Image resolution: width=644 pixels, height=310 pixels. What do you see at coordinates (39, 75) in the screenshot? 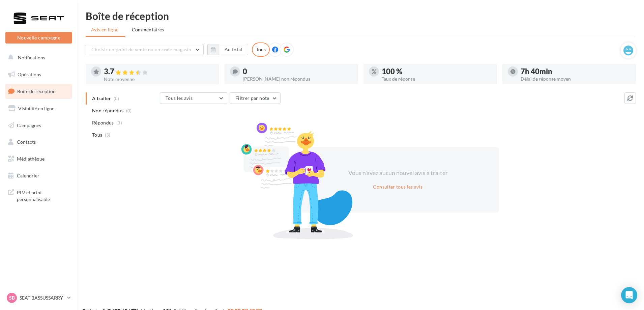
I see `a: Opérations` at bounding box center [39, 75].